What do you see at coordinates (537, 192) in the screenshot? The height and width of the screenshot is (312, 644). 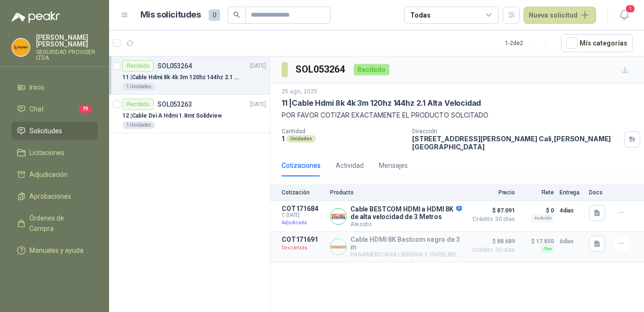 I see `p: Flete` at bounding box center [537, 192].